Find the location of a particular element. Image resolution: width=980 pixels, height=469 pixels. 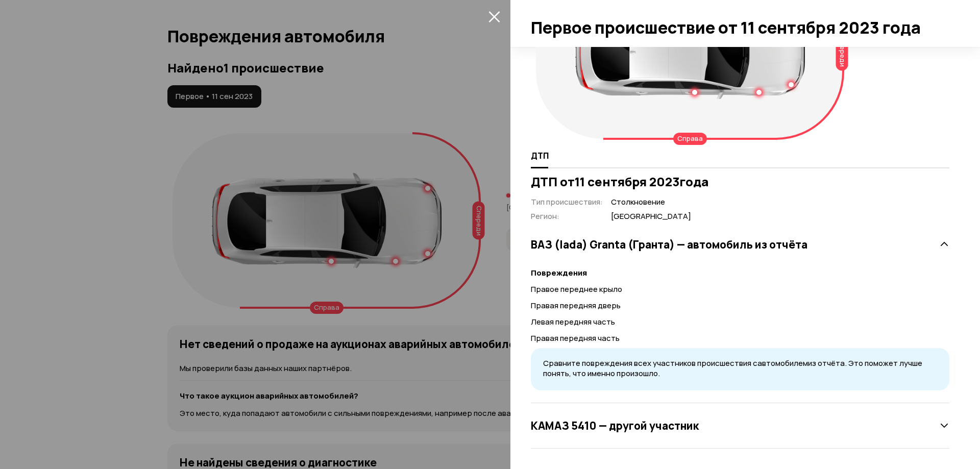

span: ДТП is located at coordinates (540, 156).